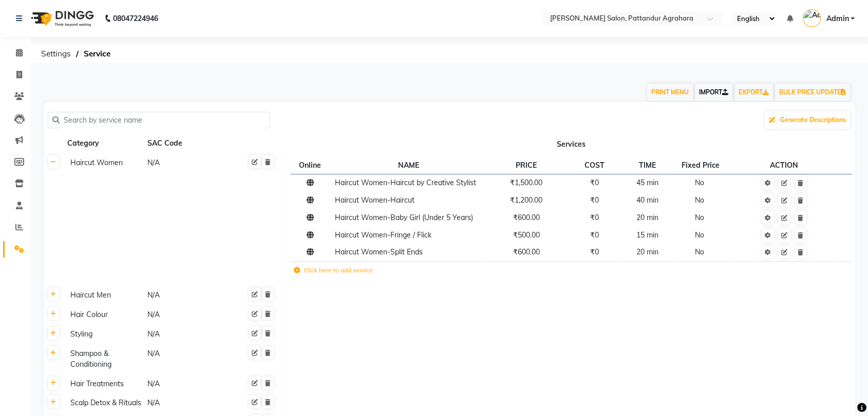 The height and width of the screenshot is (416, 868). I want to click on div: Scalp Detox & Rituals, so click(105, 403).